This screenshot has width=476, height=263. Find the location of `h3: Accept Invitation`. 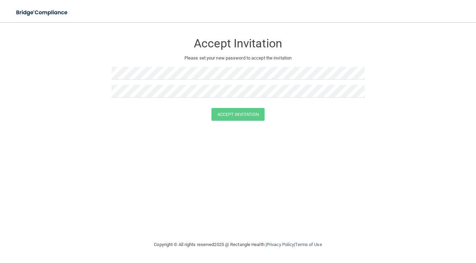

h3: Accept Invitation is located at coordinates (238, 43).